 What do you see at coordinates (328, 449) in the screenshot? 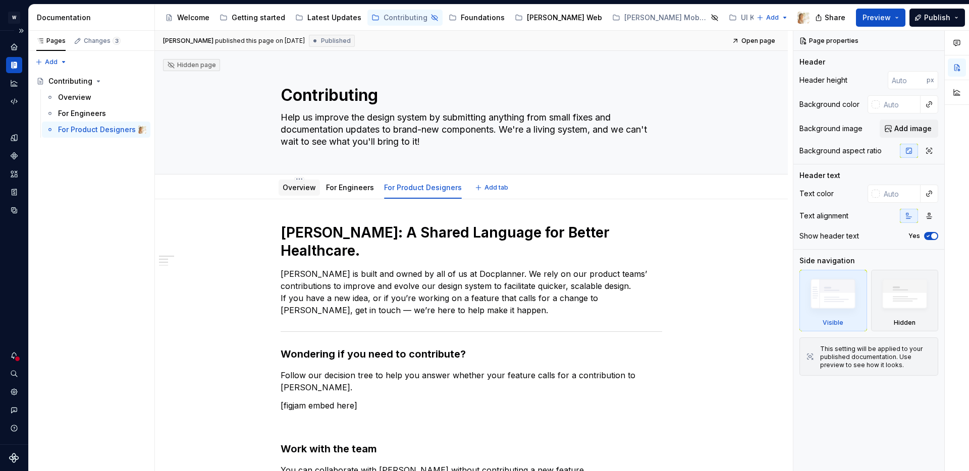
I see `strong: Work with the team` at bounding box center [328, 449].